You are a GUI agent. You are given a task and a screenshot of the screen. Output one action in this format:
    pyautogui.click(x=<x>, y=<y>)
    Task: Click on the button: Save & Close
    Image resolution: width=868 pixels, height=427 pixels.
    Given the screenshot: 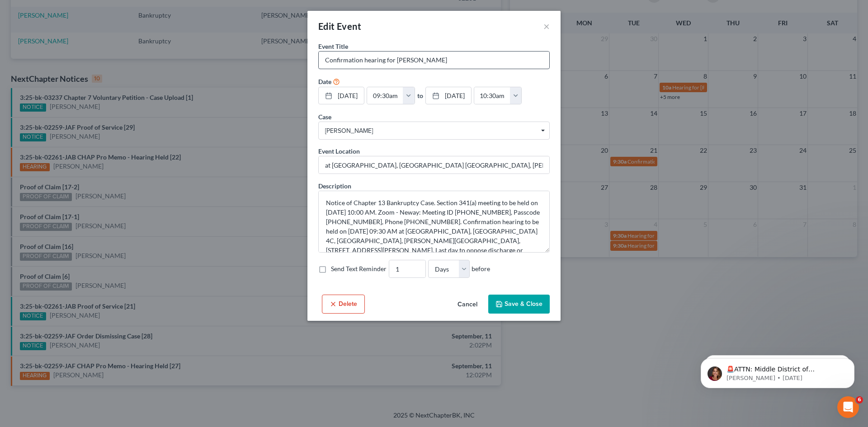 What is the action you would take?
    pyautogui.click(x=519, y=304)
    